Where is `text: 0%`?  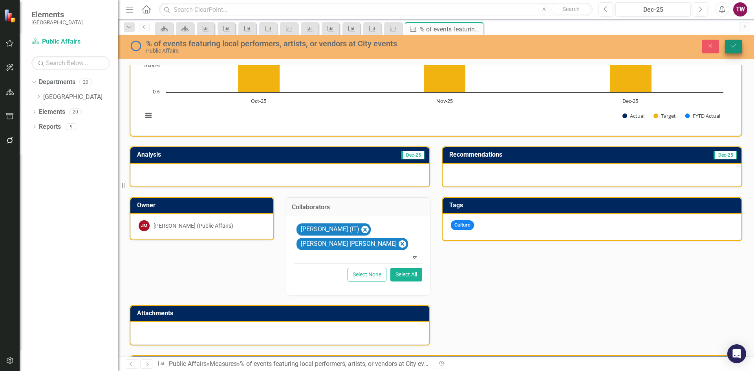
text: 0% is located at coordinates (156, 92).